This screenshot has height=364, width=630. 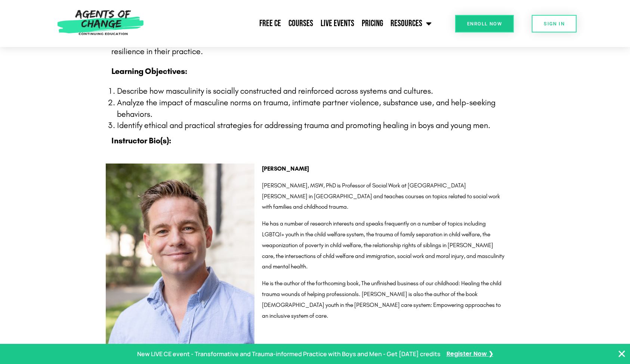 What do you see at coordinates (270, 24) in the screenshot?
I see `a: Free CE` at bounding box center [270, 24].